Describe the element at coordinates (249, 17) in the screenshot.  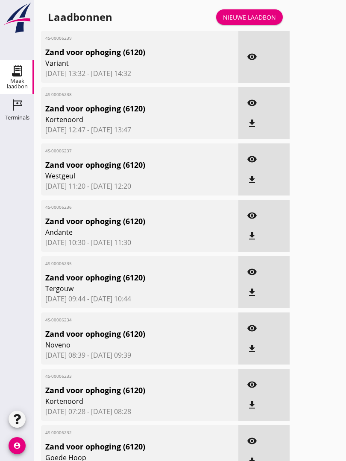
I see `div: Nieuwe laadbon` at that location.